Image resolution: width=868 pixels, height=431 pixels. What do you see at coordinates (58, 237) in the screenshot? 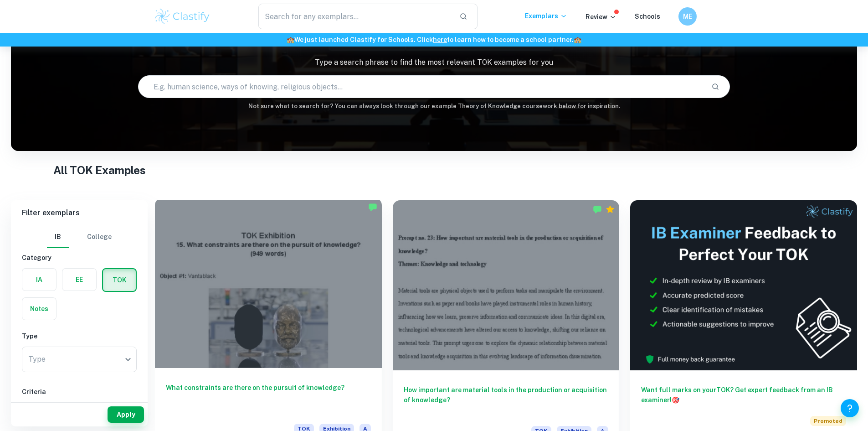
I see `button: IB` at bounding box center [58, 237].